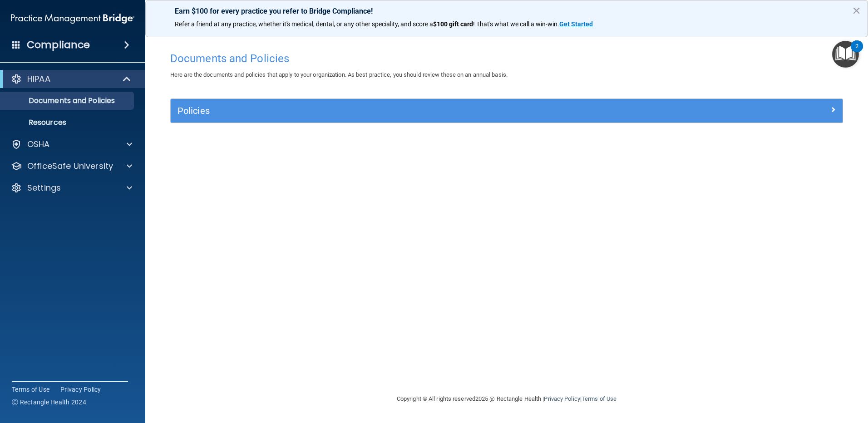  What do you see at coordinates (58, 45) in the screenshot?
I see `h4: Compliance` at bounding box center [58, 45].